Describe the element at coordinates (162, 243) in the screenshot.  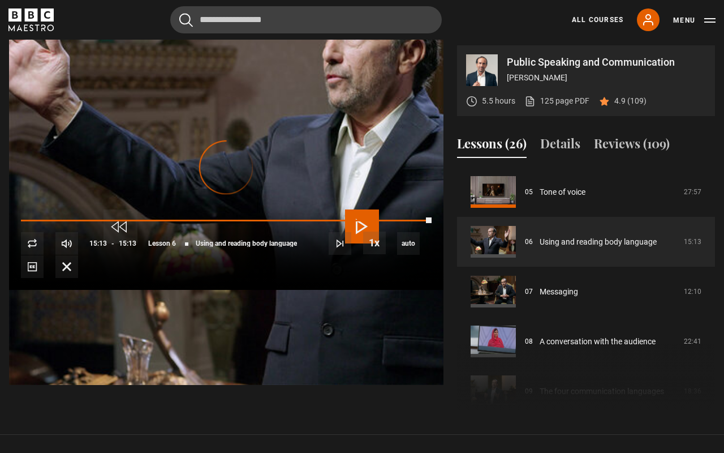
I see `span: Lesson 6` at that location.